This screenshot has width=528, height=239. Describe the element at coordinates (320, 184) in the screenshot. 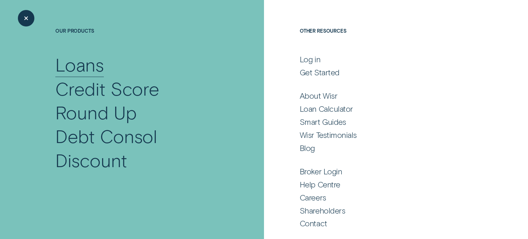

I see `div: Help Centre` at that location.